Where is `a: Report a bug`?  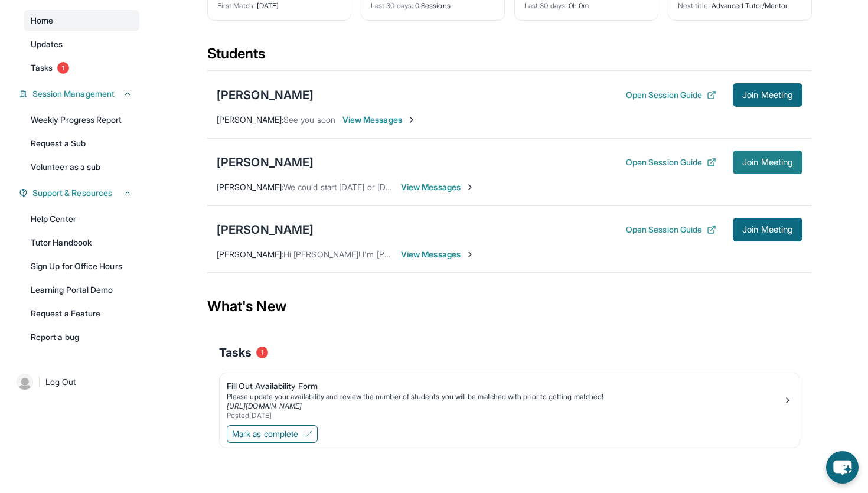
a: Report a bug is located at coordinates (81, 337).